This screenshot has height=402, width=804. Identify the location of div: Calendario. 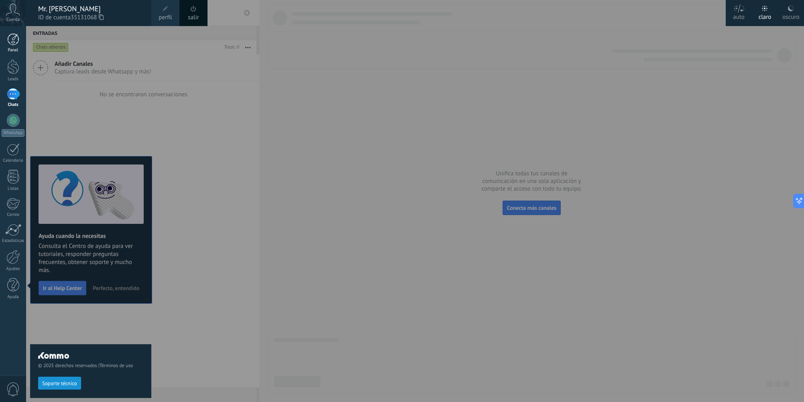
(13, 161).